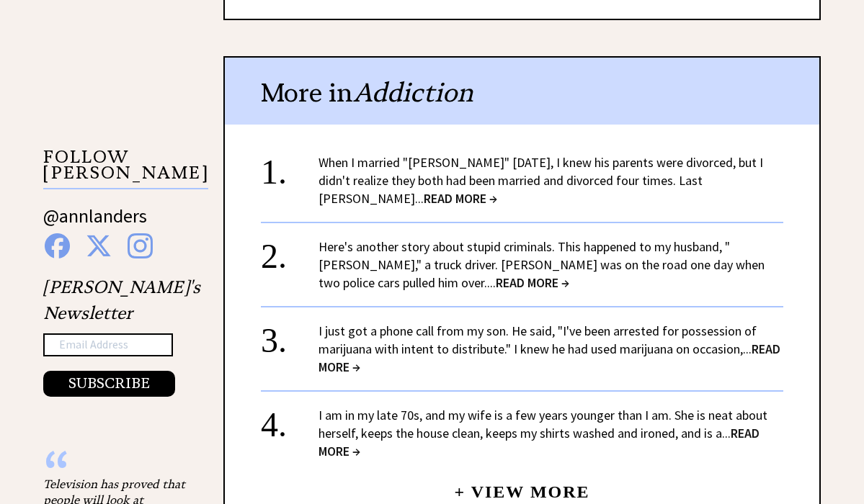  Describe the element at coordinates (99, 246) in the screenshot. I see `img: x%20blue.png` at that location.